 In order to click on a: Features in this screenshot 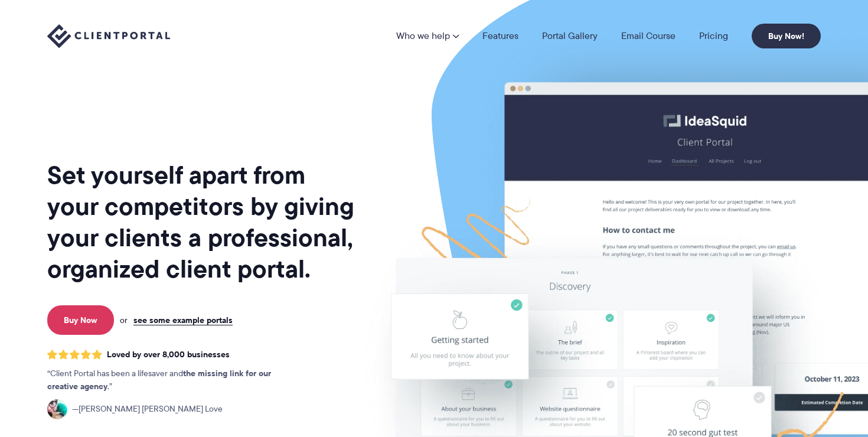, I will do `click(500, 36)`.